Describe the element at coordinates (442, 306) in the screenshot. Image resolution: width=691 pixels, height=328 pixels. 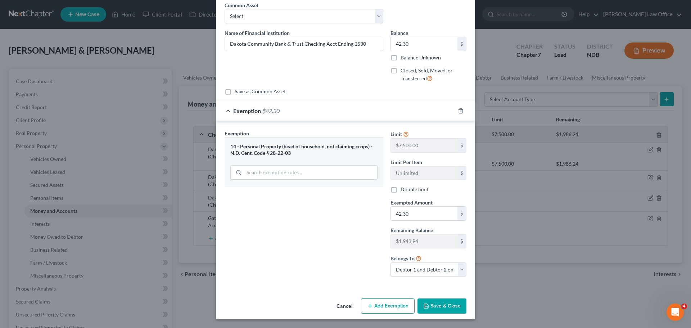
I see `button: Save & Close` at that location.